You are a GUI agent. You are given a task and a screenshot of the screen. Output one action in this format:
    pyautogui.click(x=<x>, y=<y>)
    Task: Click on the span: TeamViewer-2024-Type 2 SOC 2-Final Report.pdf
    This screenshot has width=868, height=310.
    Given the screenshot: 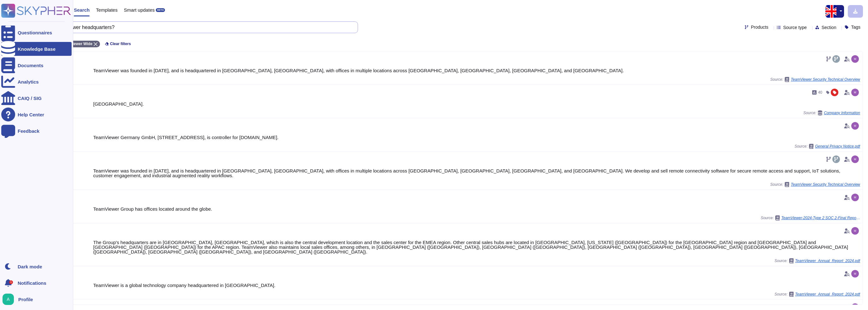 What is the action you would take?
    pyautogui.click(x=821, y=218)
    